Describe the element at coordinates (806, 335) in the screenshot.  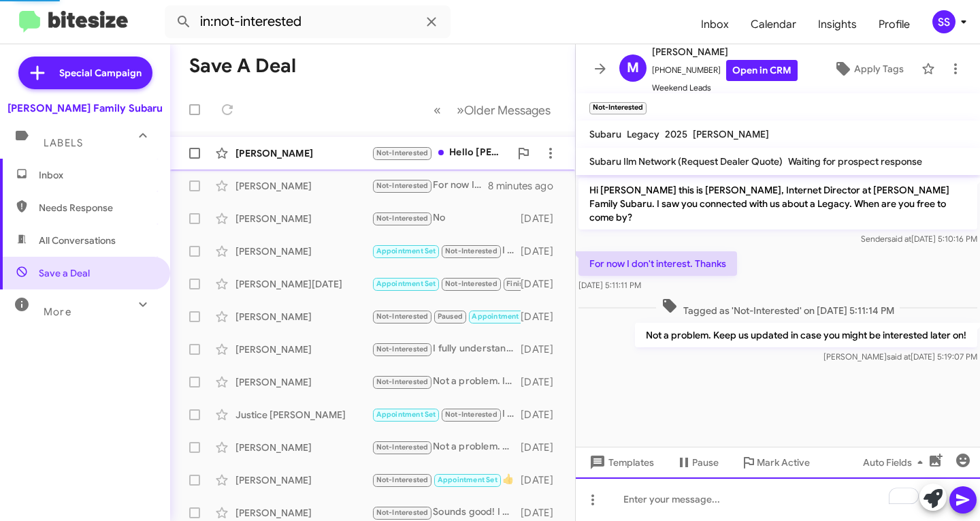
I see `p: Not a problem. Keep us updated in case you might be interested later on!` at that location.